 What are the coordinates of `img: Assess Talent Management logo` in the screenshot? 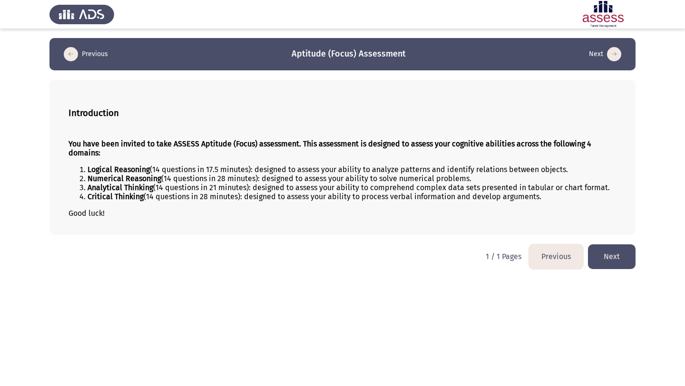 It's located at (82, 14).